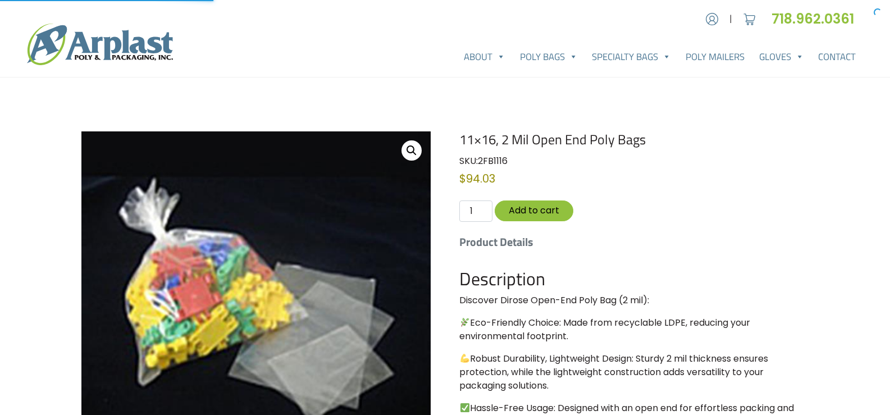 This screenshot has width=890, height=415. Describe the element at coordinates (634, 242) in the screenshot. I see `h5: Product Details` at that location.